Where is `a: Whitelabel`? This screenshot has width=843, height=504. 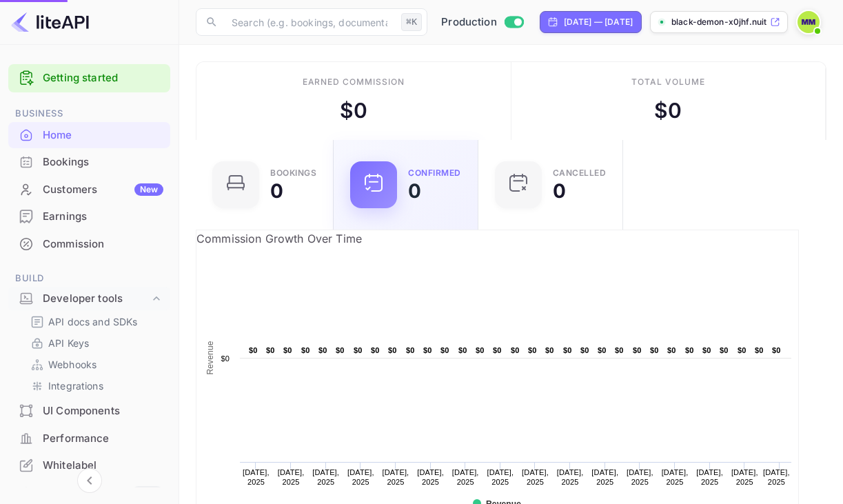 a: Whitelabel is located at coordinates (89, 464).